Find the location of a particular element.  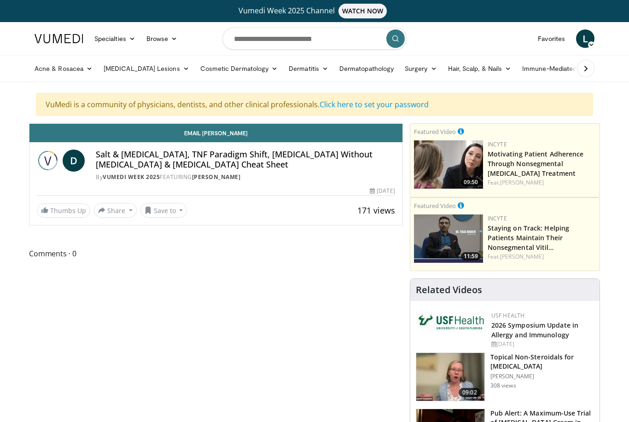

a: Click here to set your password is located at coordinates (374, 105).